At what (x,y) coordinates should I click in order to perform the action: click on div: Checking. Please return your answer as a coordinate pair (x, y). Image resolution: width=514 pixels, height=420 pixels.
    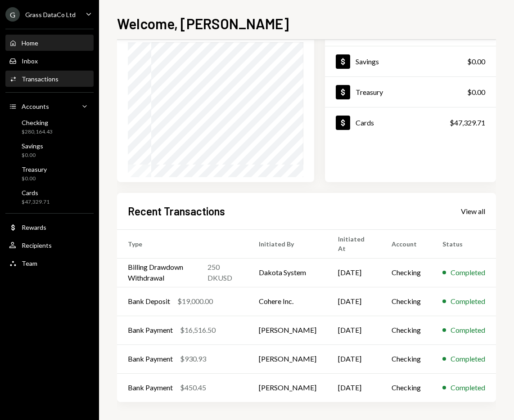
    Looking at the image, I should click on (37, 122).